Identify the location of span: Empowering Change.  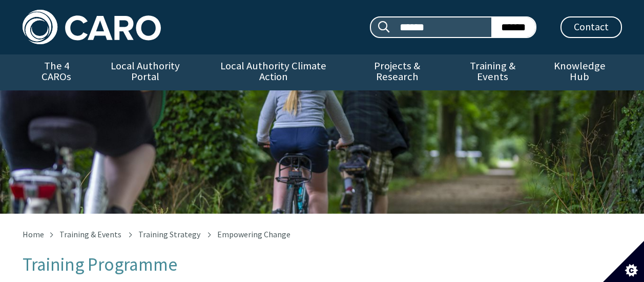
(254, 234).